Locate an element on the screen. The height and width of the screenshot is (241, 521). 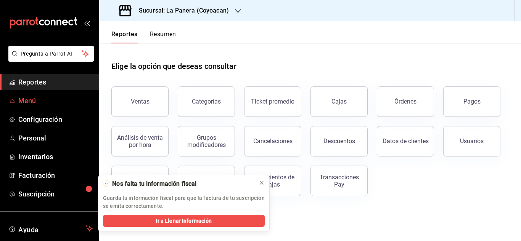
span: Facturación is located at coordinates (55, 175).